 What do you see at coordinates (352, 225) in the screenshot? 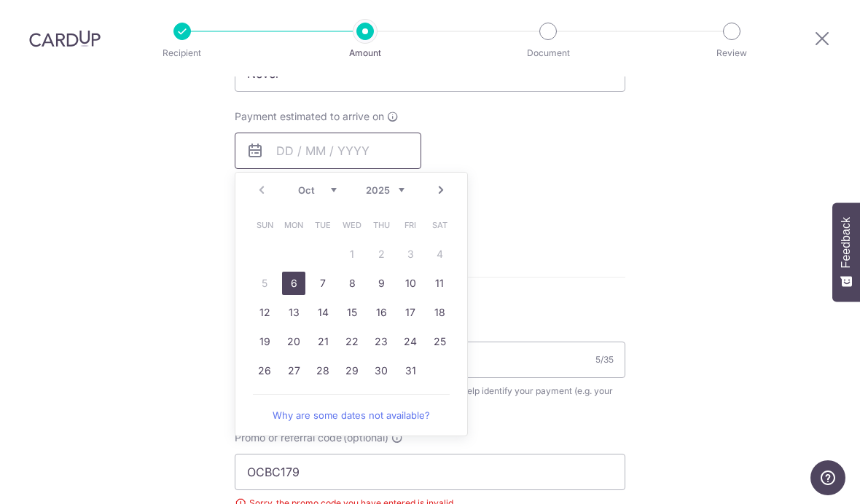
I see `span: Wednesday` at bounding box center [352, 225].